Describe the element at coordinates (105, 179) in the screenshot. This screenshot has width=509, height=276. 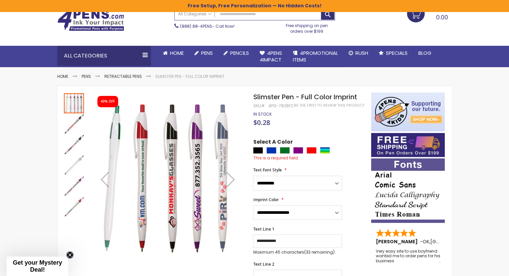
I see `div: Previous` at that location.